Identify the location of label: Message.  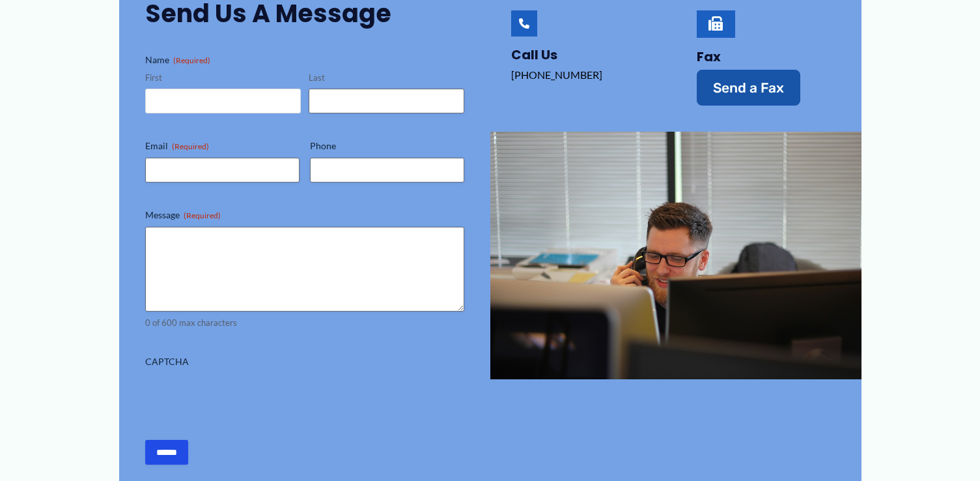
(305, 215).